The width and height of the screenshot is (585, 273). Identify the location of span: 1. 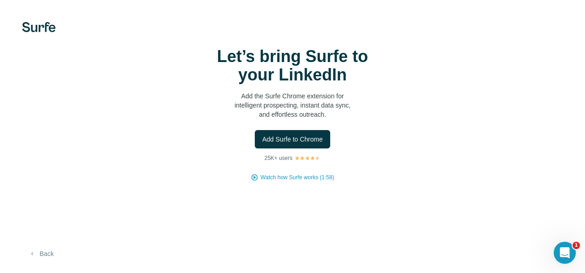
(576, 245).